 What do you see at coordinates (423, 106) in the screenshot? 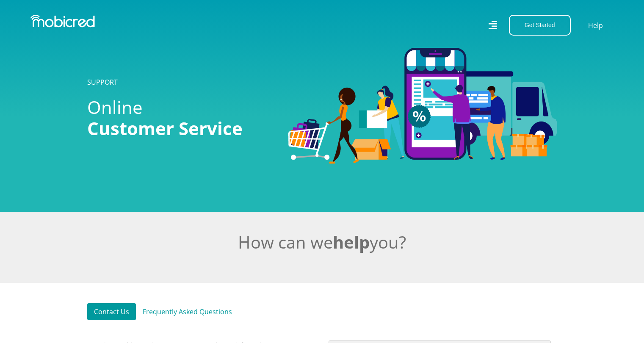
I see `img: Categories` at bounding box center [423, 106].